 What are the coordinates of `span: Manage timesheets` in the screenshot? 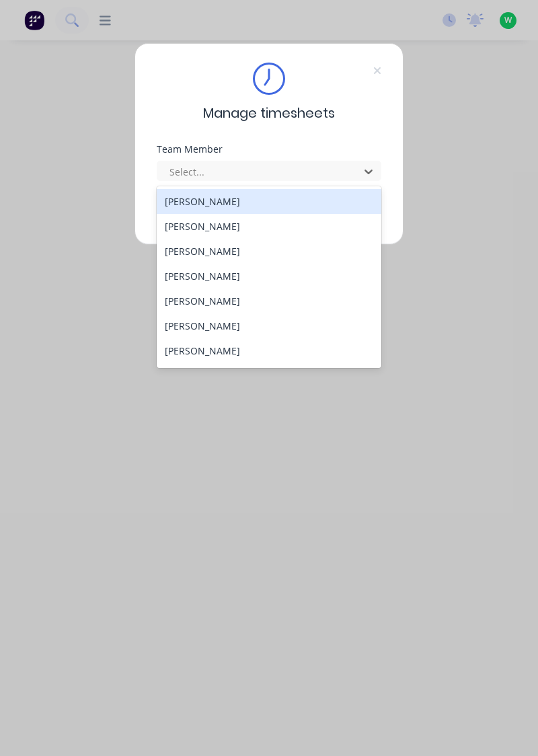 It's located at (269, 113).